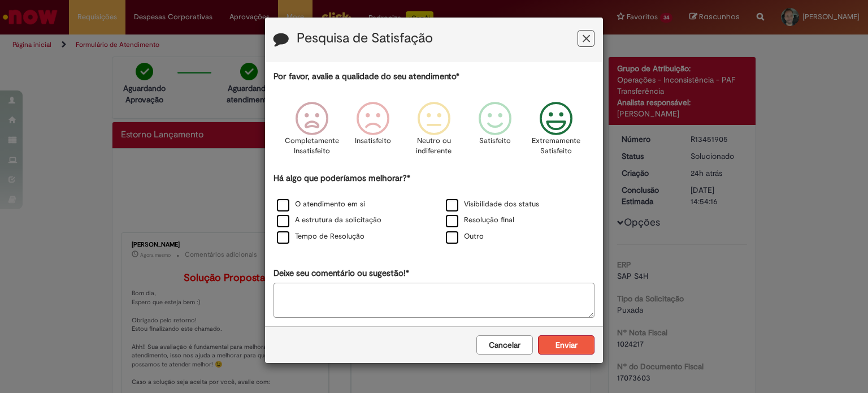 This screenshot has width=868, height=393. I want to click on div: Há algo que poderíamos melhorar?*, so click(434, 209).